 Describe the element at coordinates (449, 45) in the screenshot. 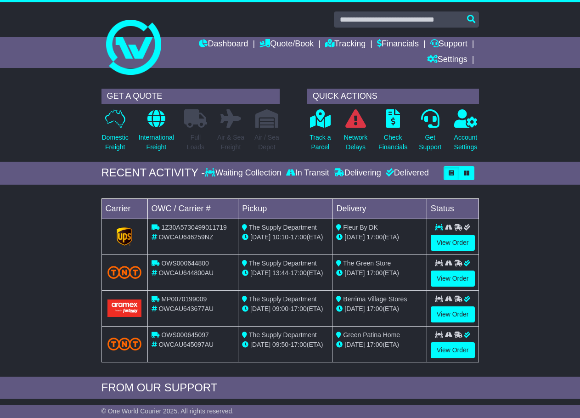

I see `a: Support` at that location.